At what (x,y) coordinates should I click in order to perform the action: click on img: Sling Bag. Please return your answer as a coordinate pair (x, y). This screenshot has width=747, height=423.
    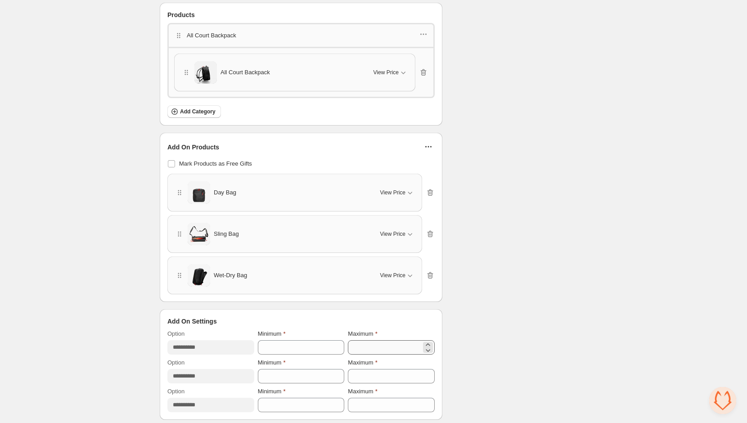
    Looking at the image, I should click on (199, 234).